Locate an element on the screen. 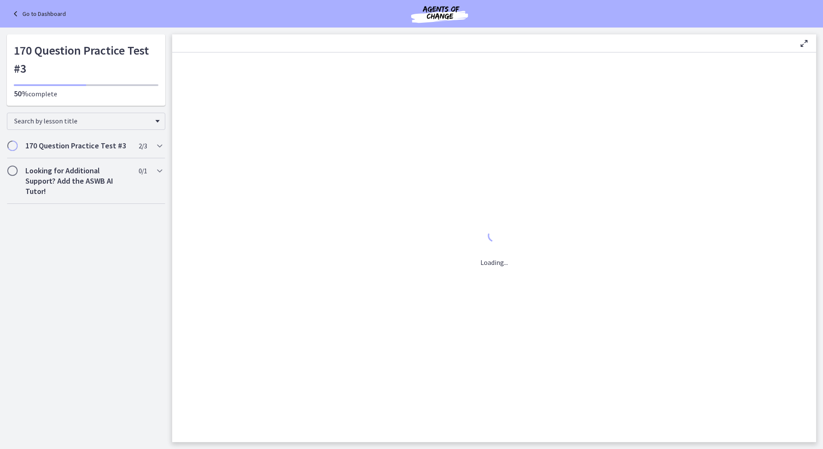  div: Search by lesson title is located at coordinates (86, 121).